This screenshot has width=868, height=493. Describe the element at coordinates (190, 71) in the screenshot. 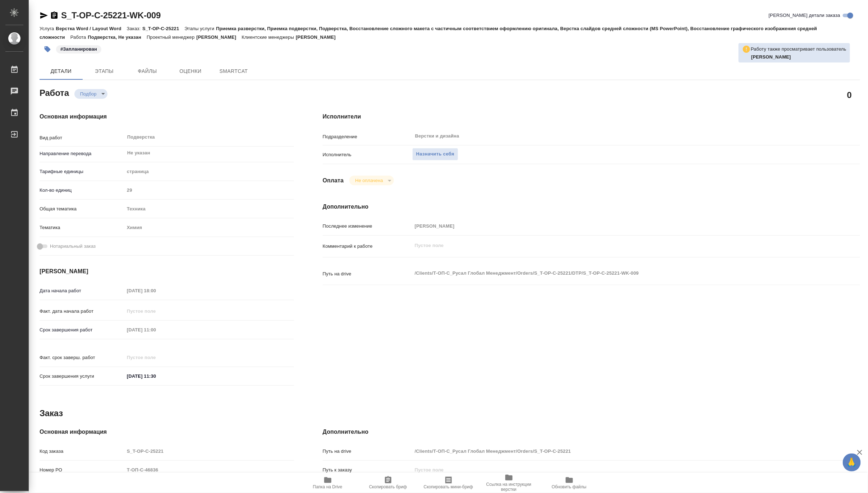

I see `span: Оценки` at that location.